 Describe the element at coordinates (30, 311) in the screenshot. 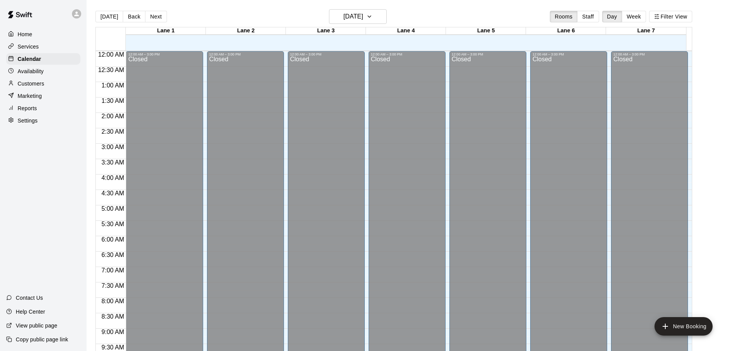

I see `p: Help Center` at that location.